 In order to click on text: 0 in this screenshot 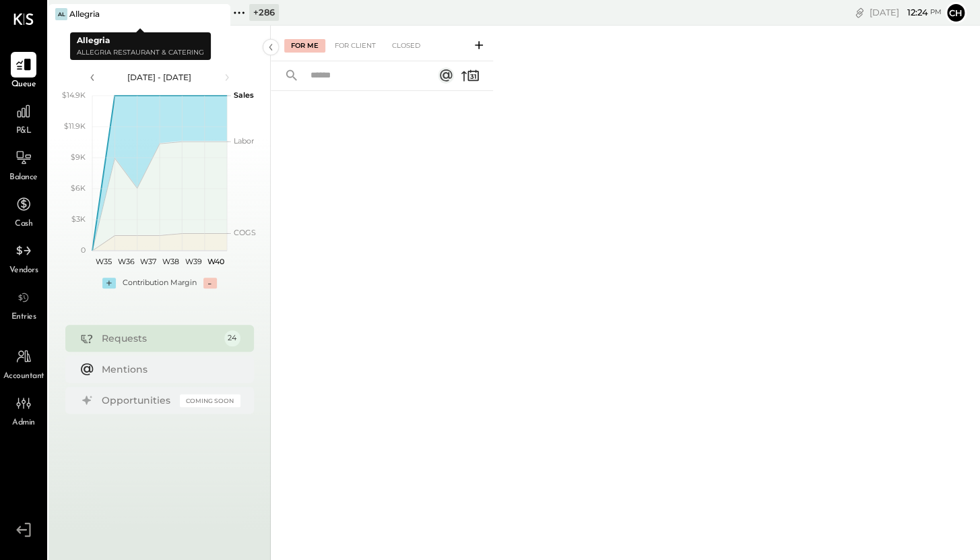, I will do `click(83, 250)`.